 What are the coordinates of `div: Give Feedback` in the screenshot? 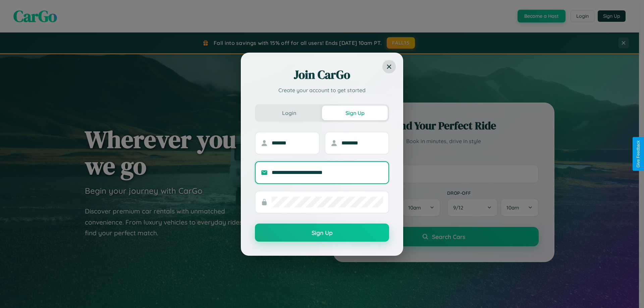 It's located at (638, 154).